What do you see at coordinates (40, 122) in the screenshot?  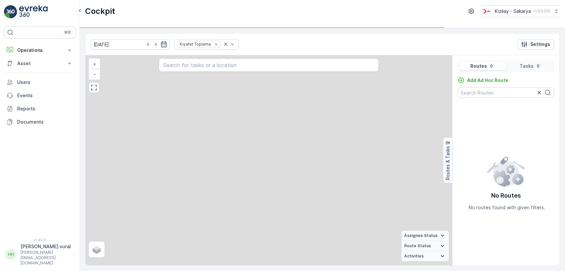 I see `a: Documents` at bounding box center [40, 122].